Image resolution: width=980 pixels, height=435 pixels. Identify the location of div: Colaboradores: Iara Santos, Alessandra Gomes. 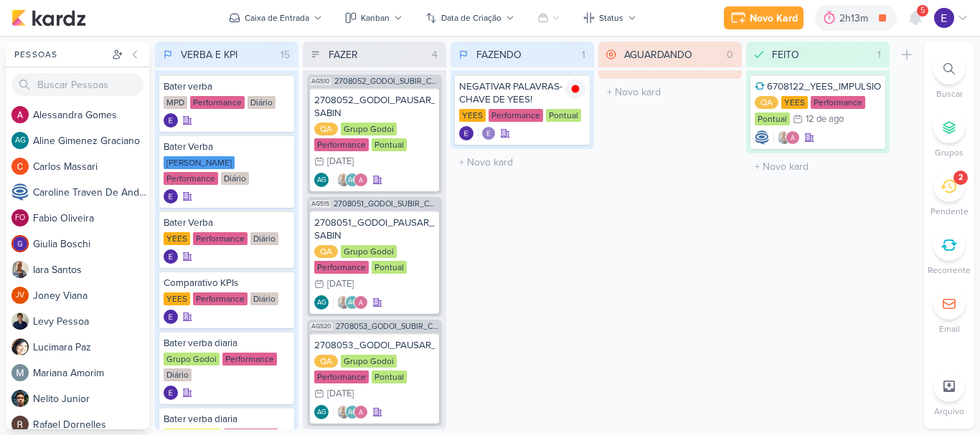
(786, 138).